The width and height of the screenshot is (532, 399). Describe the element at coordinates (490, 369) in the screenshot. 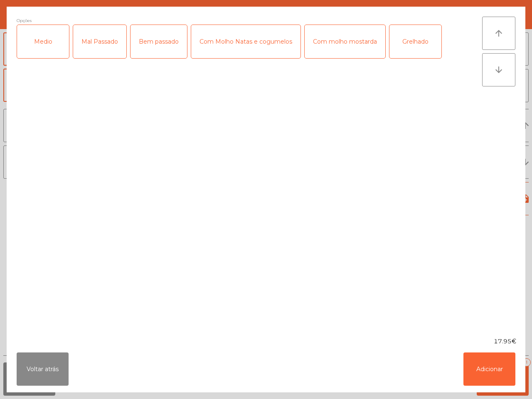

I see `button: Adicionar` at that location.